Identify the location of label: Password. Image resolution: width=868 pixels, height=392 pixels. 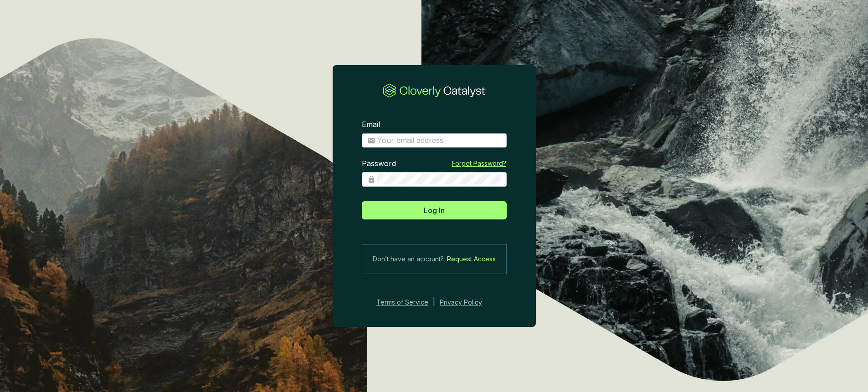
(379, 164).